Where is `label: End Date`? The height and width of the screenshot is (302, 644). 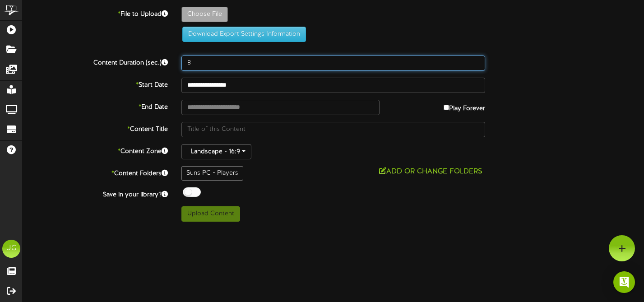 label: End Date is located at coordinates (95, 106).